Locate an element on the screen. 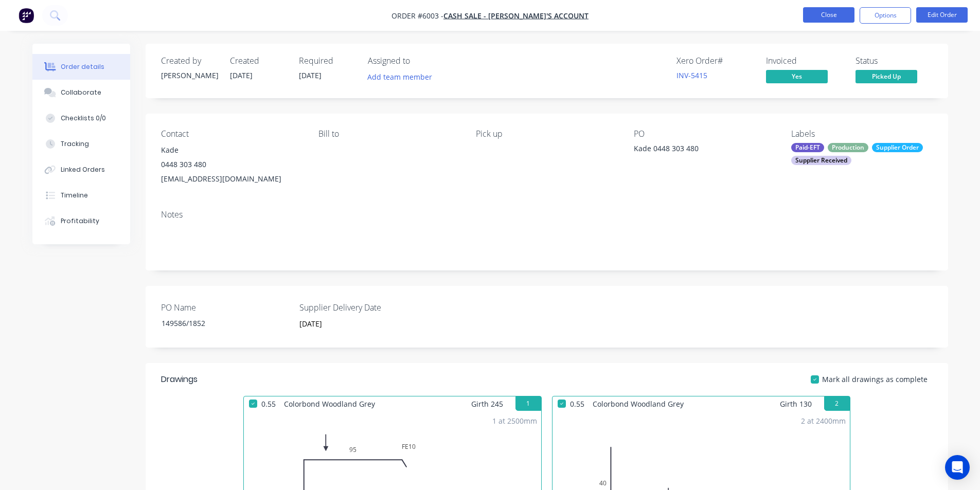 This screenshot has height=490, width=980. div: Labels is located at coordinates (861, 134).